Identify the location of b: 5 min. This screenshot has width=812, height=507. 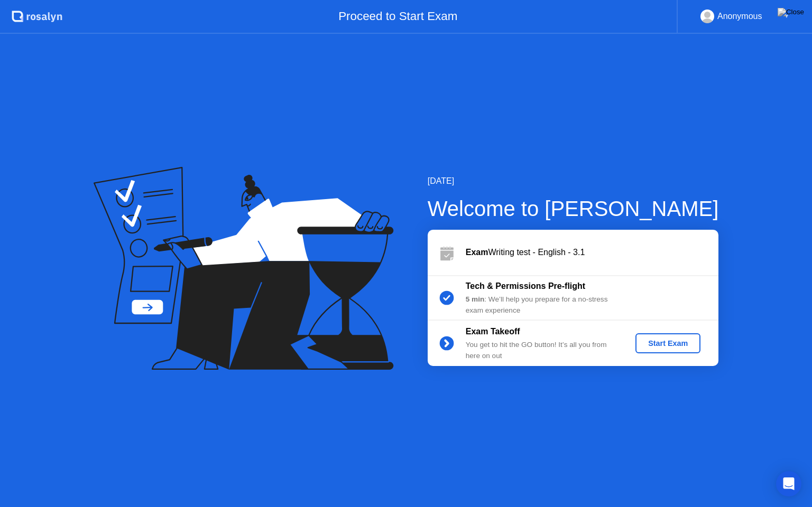
(475, 299).